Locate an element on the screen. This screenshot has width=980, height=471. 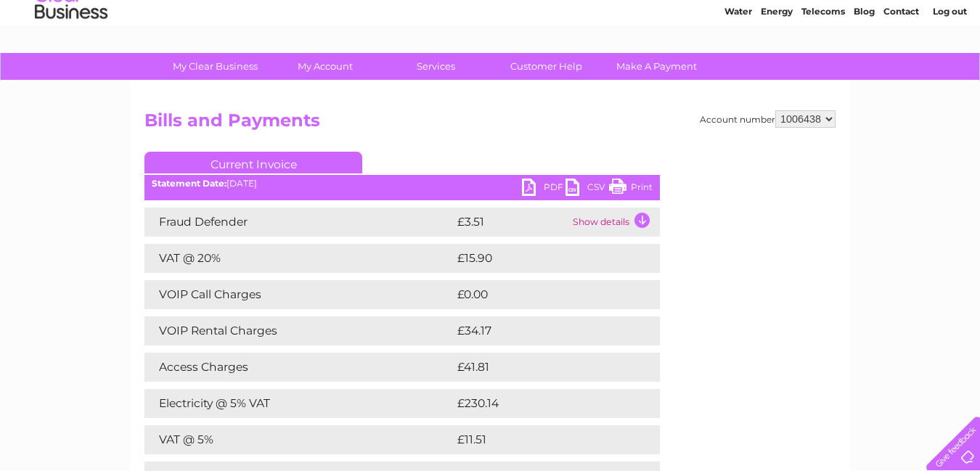
a: CSV is located at coordinates (587, 189).